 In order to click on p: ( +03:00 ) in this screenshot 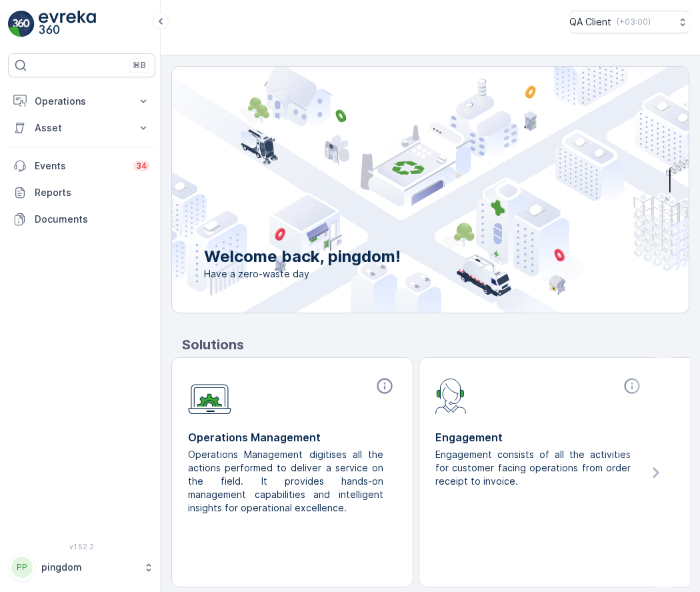, I will do `click(634, 22)`.